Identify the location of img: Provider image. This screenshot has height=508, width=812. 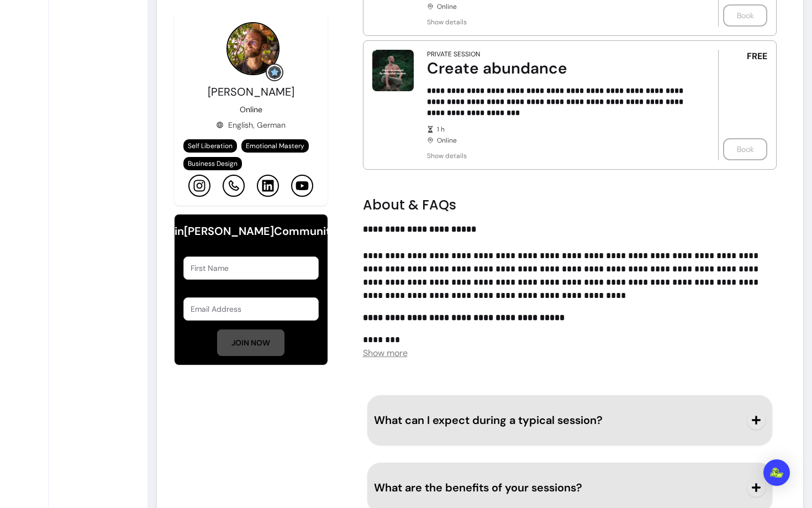
(253, 49).